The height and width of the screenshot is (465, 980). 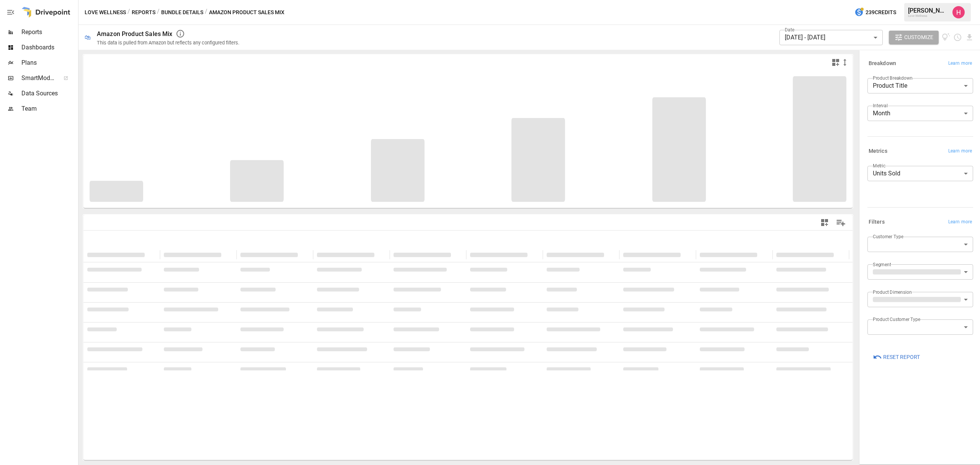 I want to click on span: 239 Credits, so click(x=880, y=12).